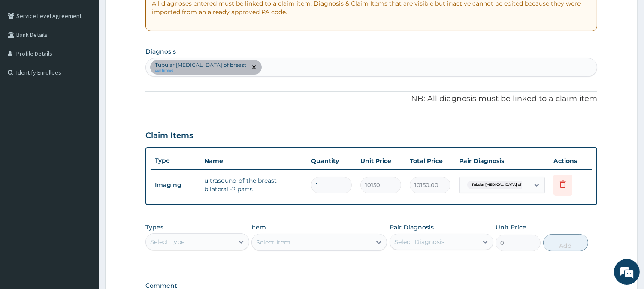 This screenshot has width=644, height=289. What do you see at coordinates (154, 227) in the screenshot?
I see `label: Types` at bounding box center [154, 227].